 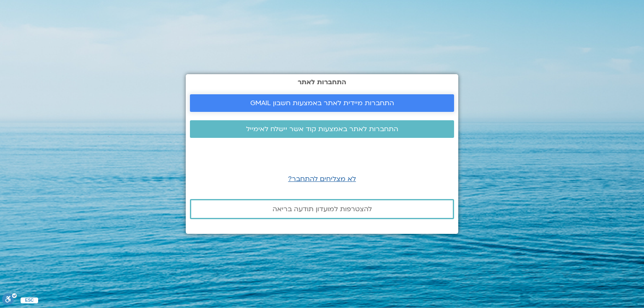 I want to click on h2: התחברות לאתר, so click(x=322, y=82).